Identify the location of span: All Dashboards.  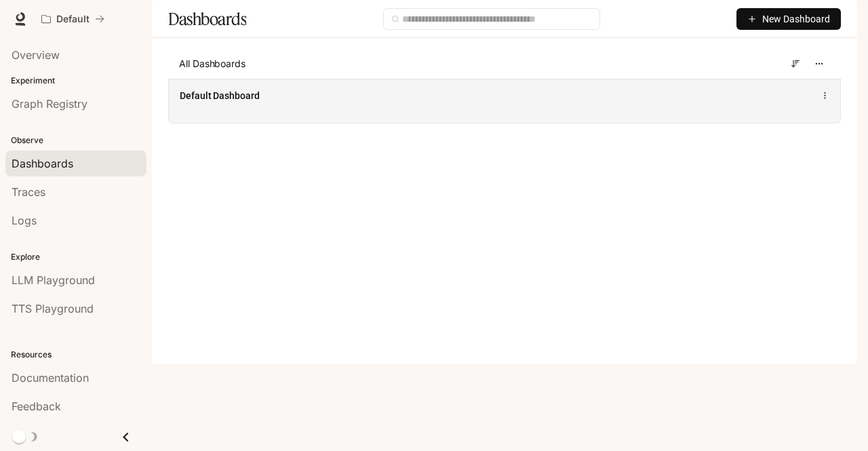
(212, 64).